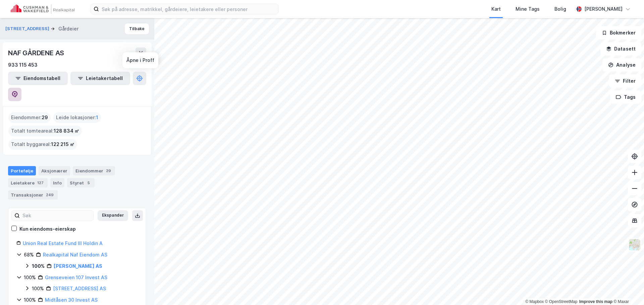 Image resolution: width=644 pixels, height=305 pixels. What do you see at coordinates (621, 65) in the screenshot?
I see `button: Analyse` at bounding box center [621, 65].